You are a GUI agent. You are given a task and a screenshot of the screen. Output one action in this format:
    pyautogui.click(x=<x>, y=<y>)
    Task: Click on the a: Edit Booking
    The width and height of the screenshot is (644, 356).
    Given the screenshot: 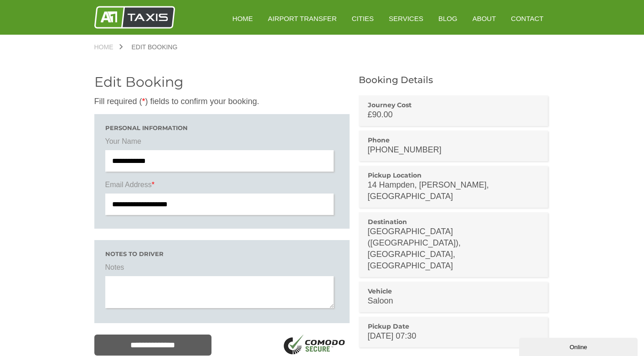 What is the action you would take?
    pyautogui.click(x=154, y=47)
    